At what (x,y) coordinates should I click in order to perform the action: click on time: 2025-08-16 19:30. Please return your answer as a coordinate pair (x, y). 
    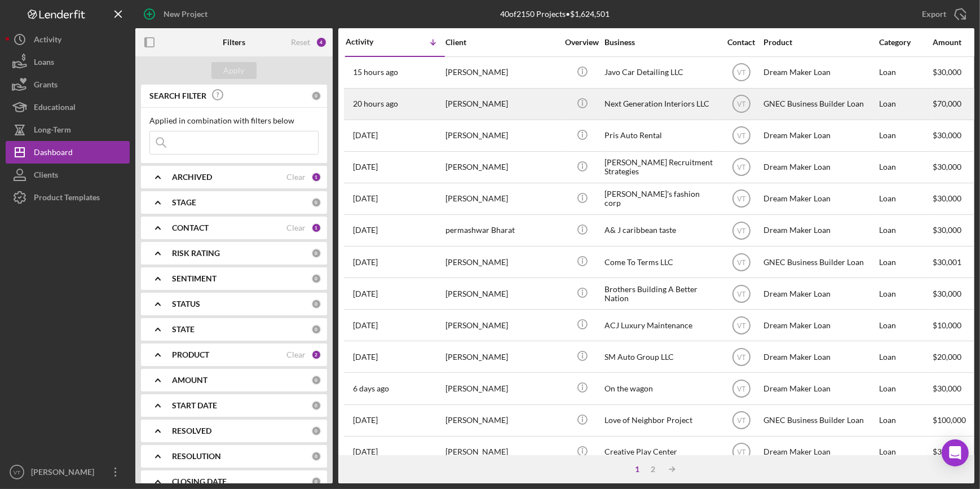
    Looking at the image, I should click on (371, 388).